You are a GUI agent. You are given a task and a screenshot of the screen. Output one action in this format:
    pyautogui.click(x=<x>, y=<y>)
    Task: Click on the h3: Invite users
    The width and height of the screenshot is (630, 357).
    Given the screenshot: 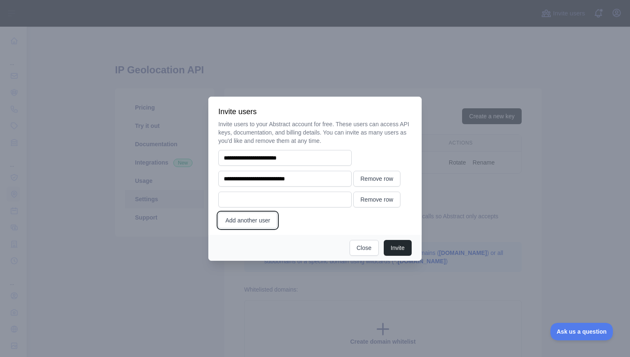 What is the action you would take?
    pyautogui.click(x=315, y=112)
    